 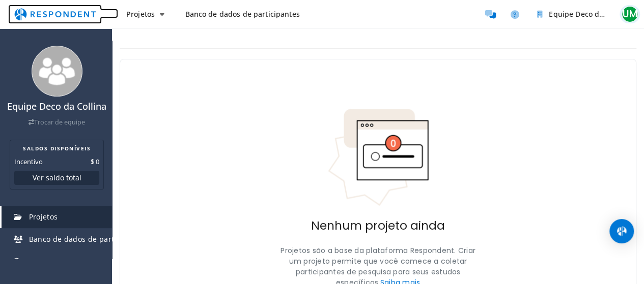 What do you see at coordinates (28, 162) in the screenshot?
I see `font: Incentivo` at bounding box center [28, 162].